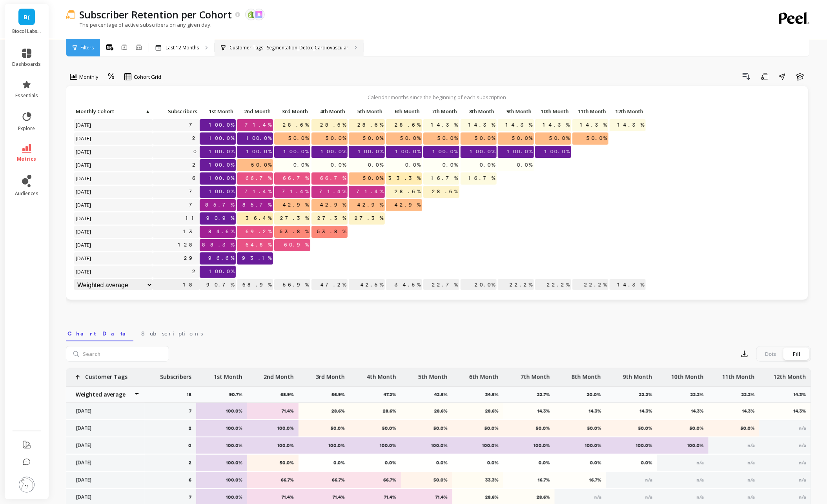 The image size is (827, 504). I want to click on p: 3rd Month, so click(293, 112).